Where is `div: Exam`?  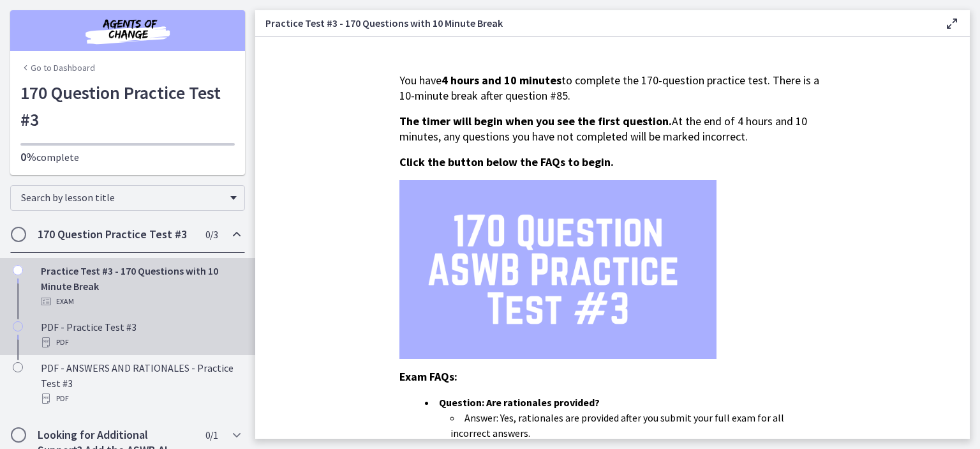
div: Exam is located at coordinates (141, 301).